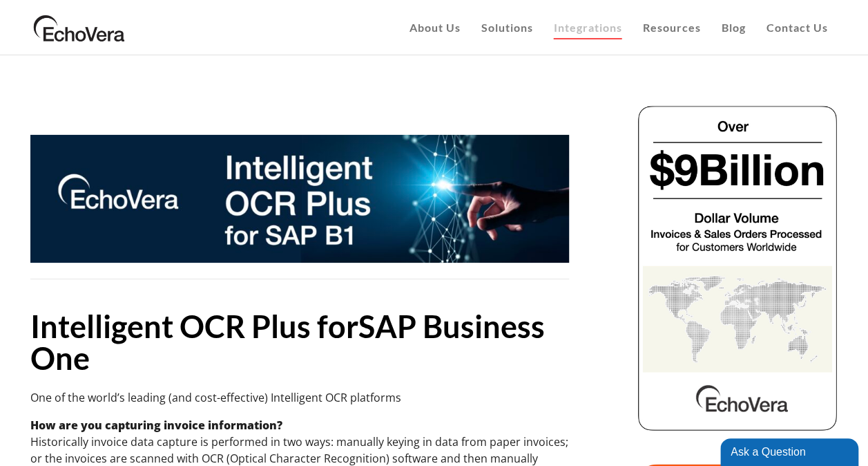  Describe the element at coordinates (194, 326) in the screenshot. I see `strong: Intelligent OCR Plus for` at that location.